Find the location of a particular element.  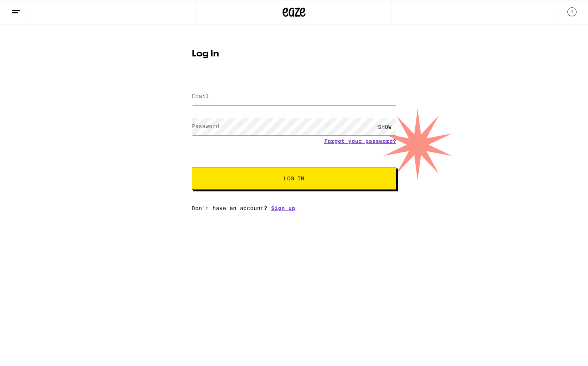

input: Email is located at coordinates (294, 97).